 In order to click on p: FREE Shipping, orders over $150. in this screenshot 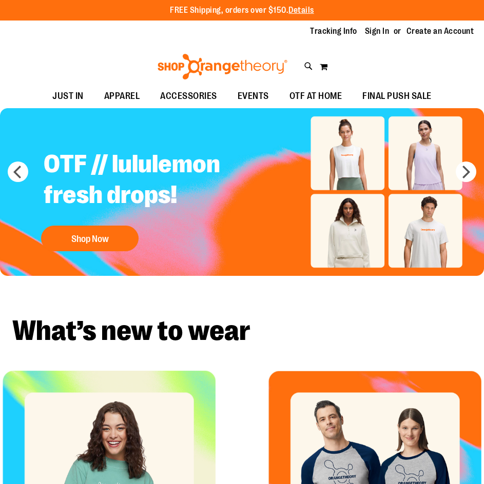, I will do `click(242, 10)`.